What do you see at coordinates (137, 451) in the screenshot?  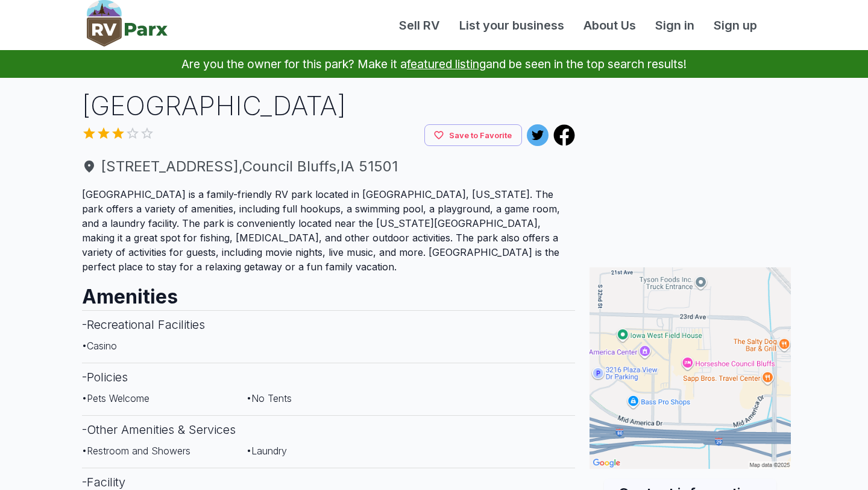 I see `span: • Restroom and Showers` at bounding box center [137, 451].